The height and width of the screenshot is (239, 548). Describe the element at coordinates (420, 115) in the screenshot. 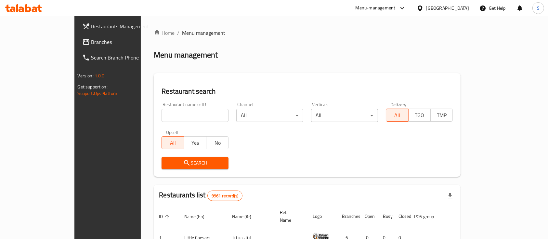

I see `span: TGO` at that location.